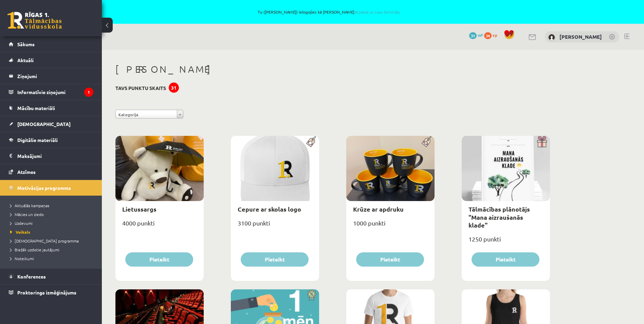 The height and width of the screenshot is (324, 644). Describe the element at coordinates (47, 292) in the screenshot. I see `span: Proktoringa izmēģinājums` at that location.